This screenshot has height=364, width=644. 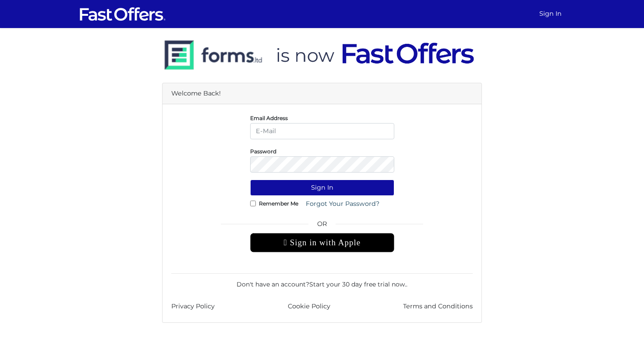 What do you see at coordinates (322, 226) in the screenshot?
I see `span: OR` at bounding box center [322, 226].